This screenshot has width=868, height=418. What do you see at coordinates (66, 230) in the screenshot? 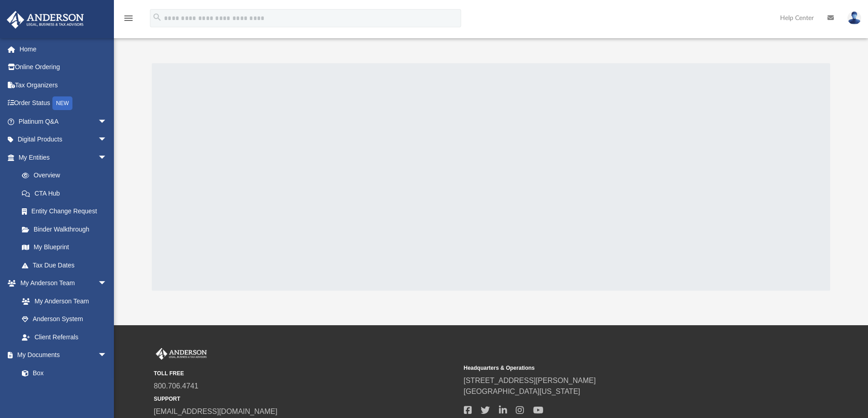
I see `a: Binder Walkthrough` at bounding box center [66, 230].